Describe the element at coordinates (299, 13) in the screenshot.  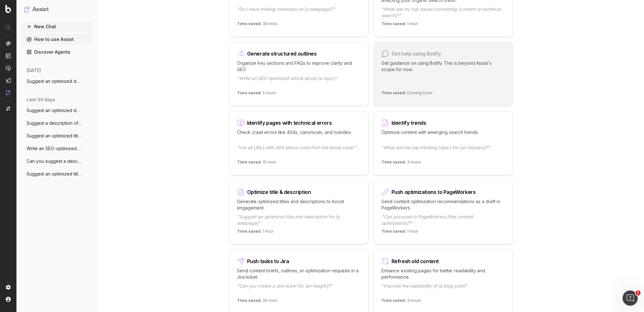
I see `p: "Do I have missing metadata on [a webpage]?"` at that location.